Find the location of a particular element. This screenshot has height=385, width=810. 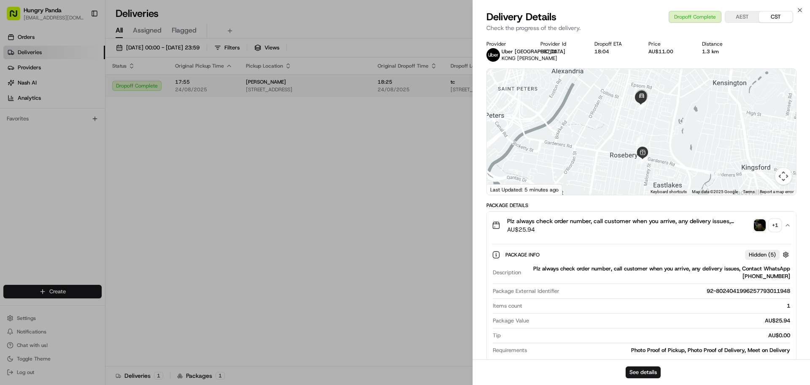

span: 8月19日 is located at coordinates (84, 134).